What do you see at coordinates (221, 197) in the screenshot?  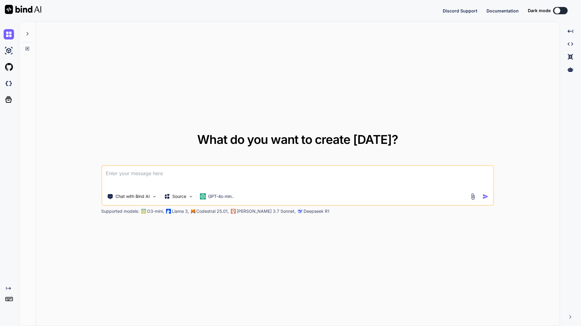 I see `p: GPT-4o min..` at bounding box center [221, 197].